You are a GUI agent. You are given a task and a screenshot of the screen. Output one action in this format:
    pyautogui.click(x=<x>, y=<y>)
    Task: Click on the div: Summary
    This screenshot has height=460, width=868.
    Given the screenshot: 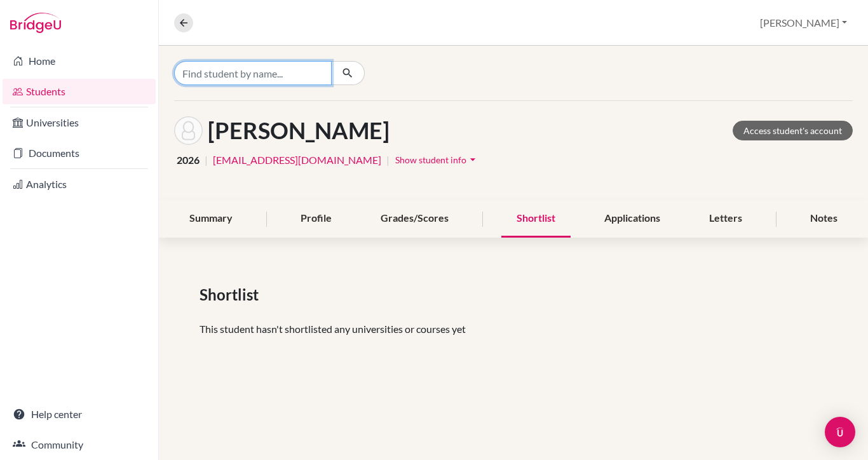 What is the action you would take?
    pyautogui.click(x=211, y=218)
    